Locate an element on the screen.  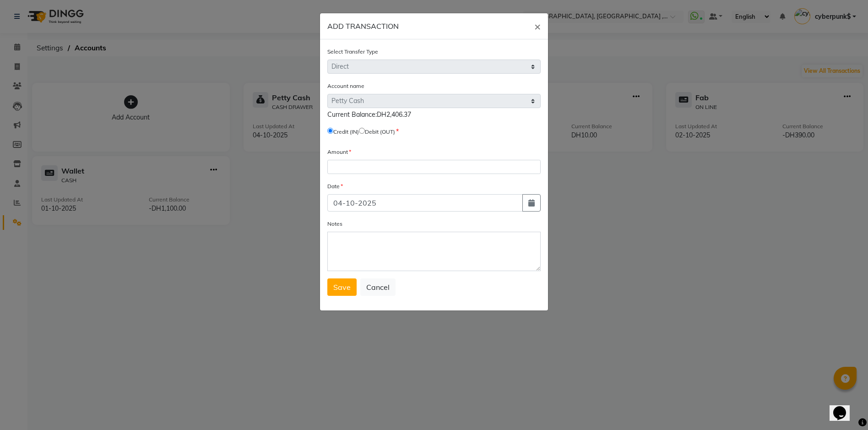
span: Save is located at coordinates (342, 287).